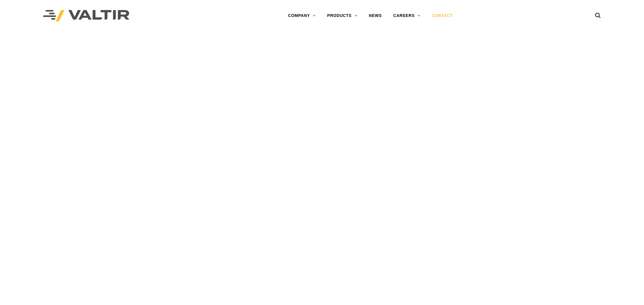 The image size is (644, 305). What do you see at coordinates (407, 16) in the screenshot?
I see `a: CAREERS` at bounding box center [407, 16].